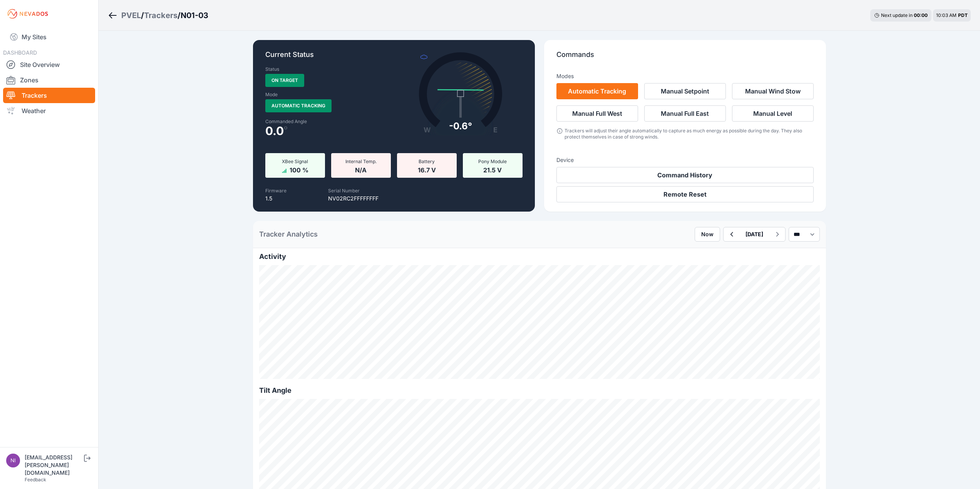  What do you see at coordinates (539, 256) in the screenshot?
I see `h2: Activity` at bounding box center [539, 256].